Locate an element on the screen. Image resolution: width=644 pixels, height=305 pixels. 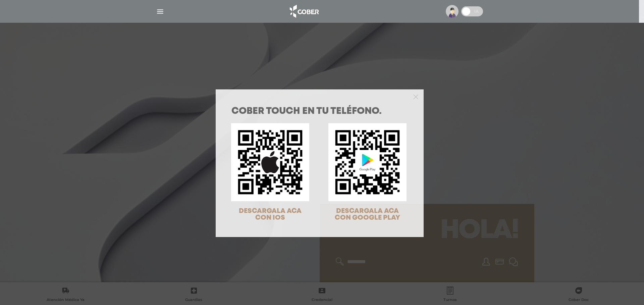
span: DESCARGALA ACA CON IOS is located at coordinates (270, 215).